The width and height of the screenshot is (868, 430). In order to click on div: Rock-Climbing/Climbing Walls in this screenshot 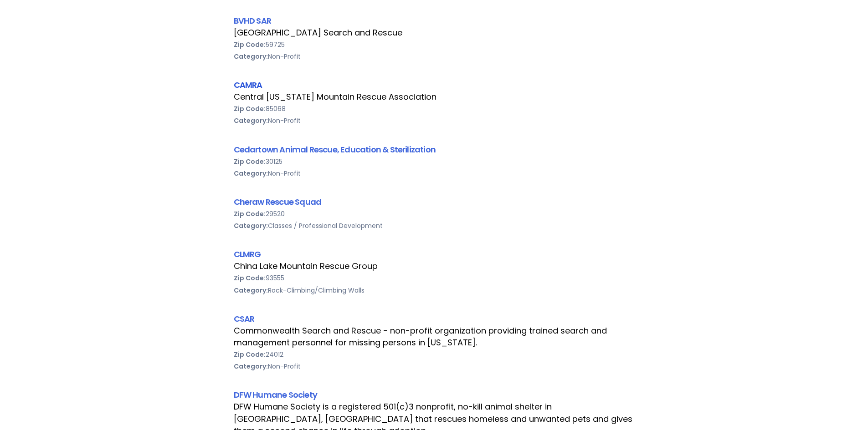, I will do `click(434, 290)`.